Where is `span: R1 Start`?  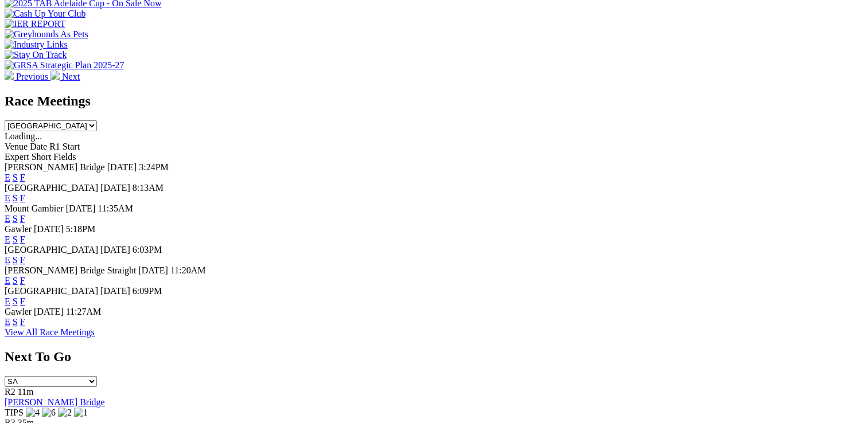 span: R1 Start is located at coordinates (64, 146).